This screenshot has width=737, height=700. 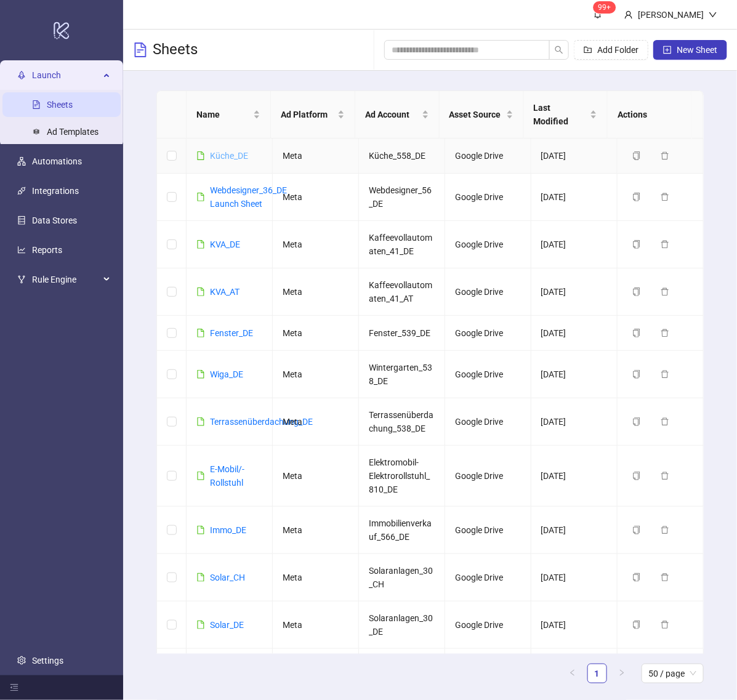 I want to click on a: Solar_DE, so click(x=226, y=625).